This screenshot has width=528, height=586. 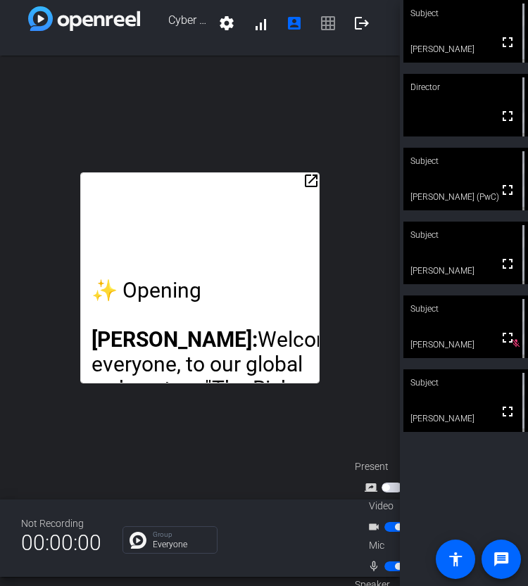 What do you see at coordinates (61, 543) in the screenshot?
I see `span: 00:00:00` at bounding box center [61, 543].